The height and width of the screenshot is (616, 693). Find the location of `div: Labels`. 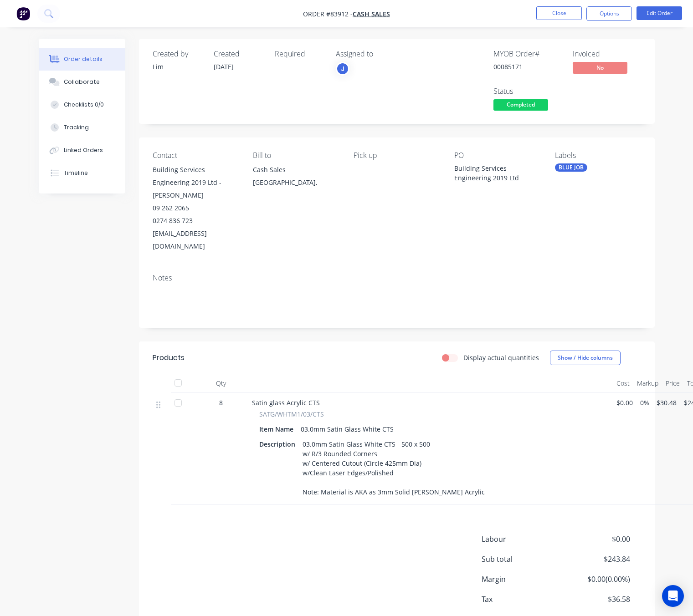

div: Labels is located at coordinates (598, 155).